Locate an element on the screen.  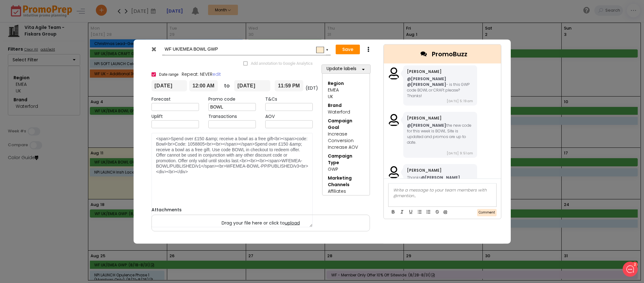
div: Campaign Type is located at coordinates (346, 159).